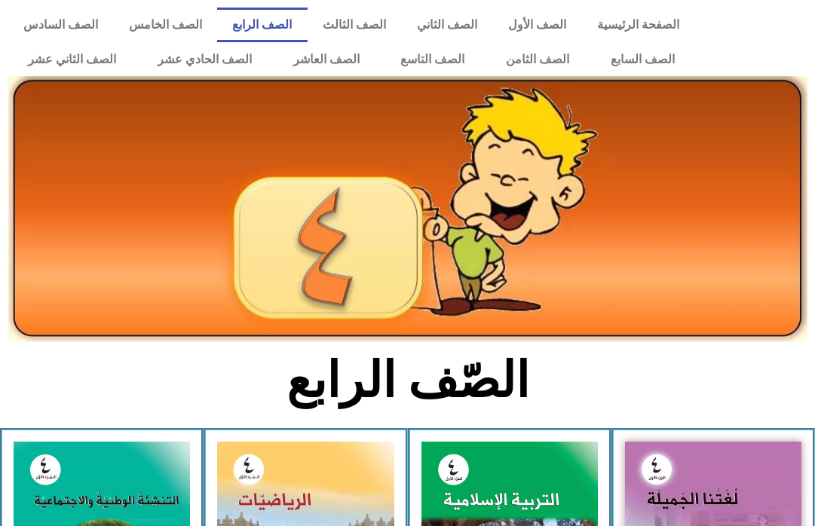 Image resolution: width=815 pixels, height=526 pixels. I want to click on a: الصف الرابع, so click(262, 25).